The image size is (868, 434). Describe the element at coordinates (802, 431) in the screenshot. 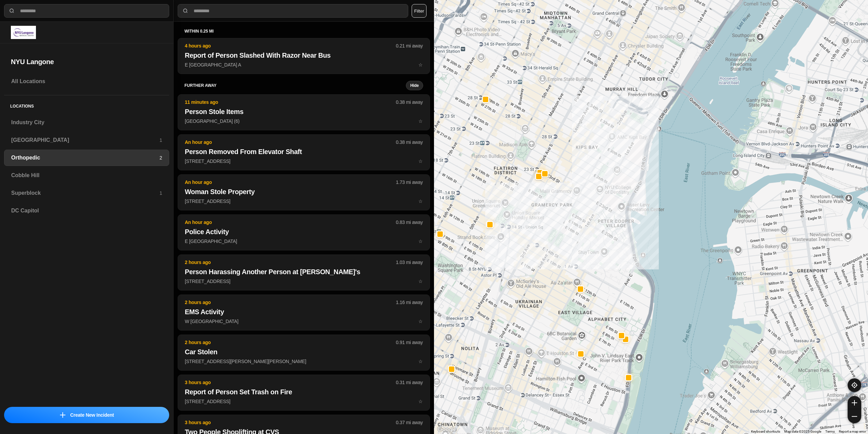

I see `span: Map data ©2025 Google` at that location.